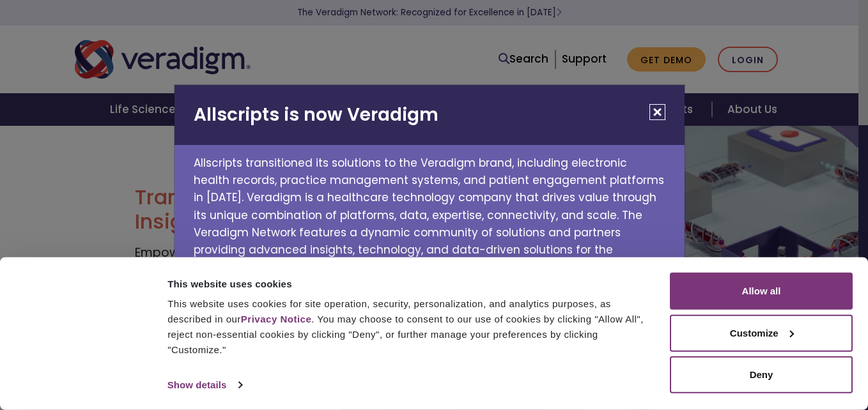  Describe the element at coordinates (657, 112) in the screenshot. I see `button: Close` at that location.